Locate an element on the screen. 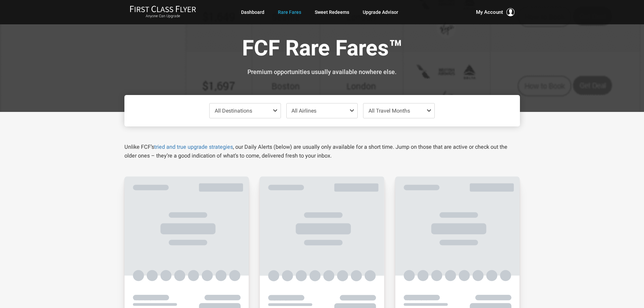 The width and height of the screenshot is (644, 308). a: First Class FlyerAnyone Can Upgrade is located at coordinates (163, 12).